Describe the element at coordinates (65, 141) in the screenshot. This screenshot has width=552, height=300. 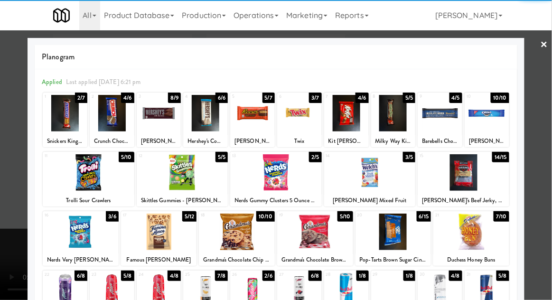
I see `div: Snickers King Size` at that location.